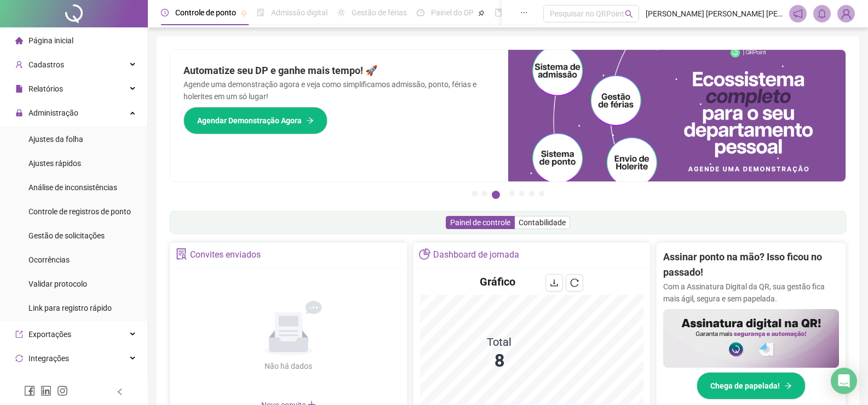 Image resolution: width=868 pixels, height=405 pixels. What do you see at coordinates (255, 120) in the screenshot?
I see `button: Agendar Demonstração Agora` at bounding box center [255, 120].